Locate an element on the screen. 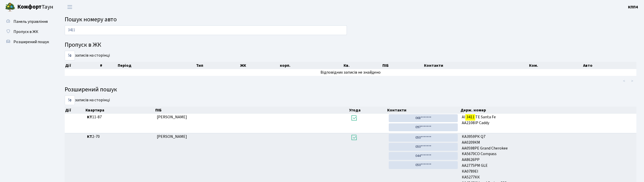 The image size is (644, 182). span: 2-70 is located at coordinates (120, 137).